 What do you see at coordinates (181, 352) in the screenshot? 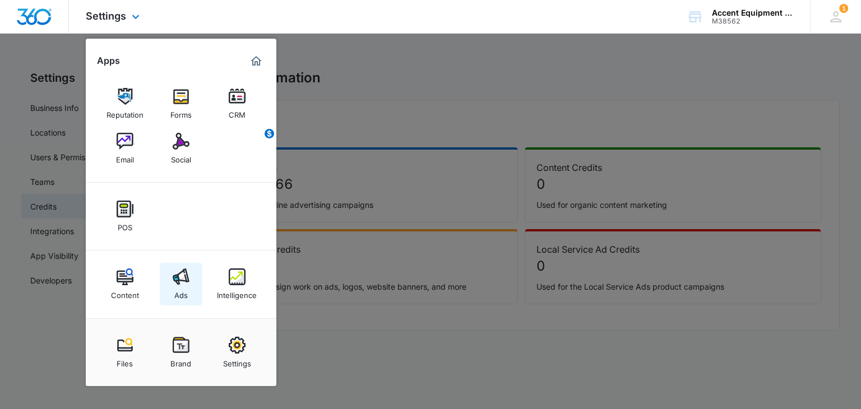
I see `a: Brand` at bounding box center [181, 352].